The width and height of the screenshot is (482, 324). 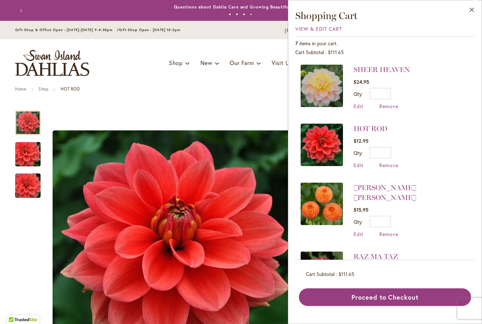 What do you see at coordinates (322, 210) in the screenshot?
I see `a: GINGER WILLO` at bounding box center [322, 210].